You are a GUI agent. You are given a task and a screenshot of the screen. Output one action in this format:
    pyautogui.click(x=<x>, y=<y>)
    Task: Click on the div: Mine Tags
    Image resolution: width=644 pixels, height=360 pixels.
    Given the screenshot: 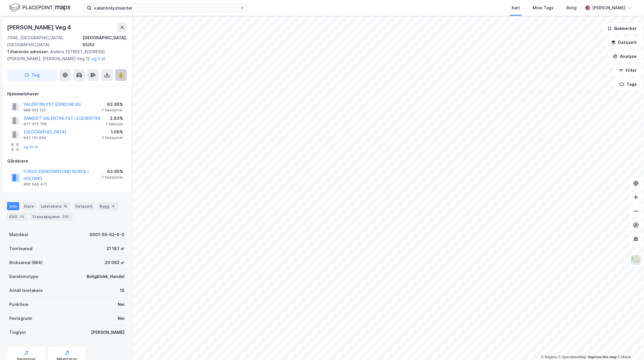 What is the action you would take?
    pyautogui.click(x=543, y=8)
    